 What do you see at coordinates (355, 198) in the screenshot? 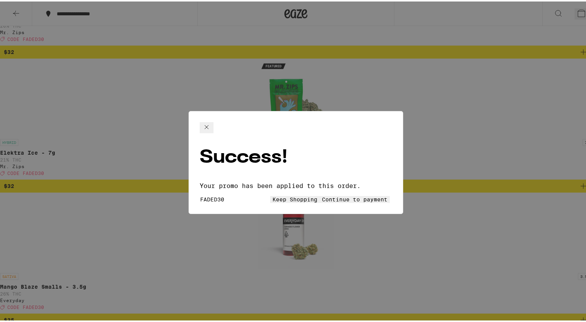
I see `span: Continue to payment` at bounding box center [355, 198].